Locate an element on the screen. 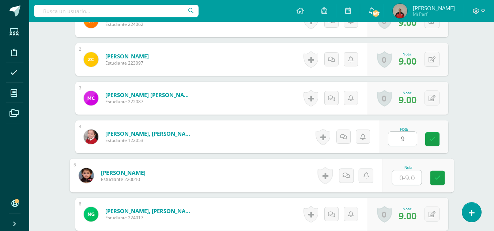  span: Estudiante 122053 is located at coordinates (149, 140).